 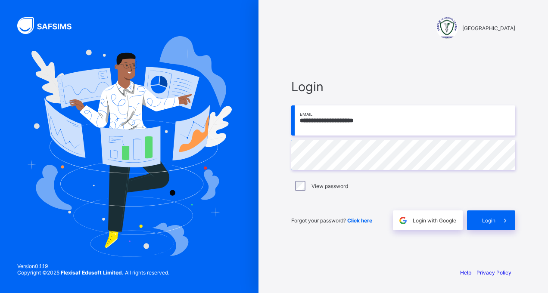 I want to click on a: Help, so click(x=466, y=273).